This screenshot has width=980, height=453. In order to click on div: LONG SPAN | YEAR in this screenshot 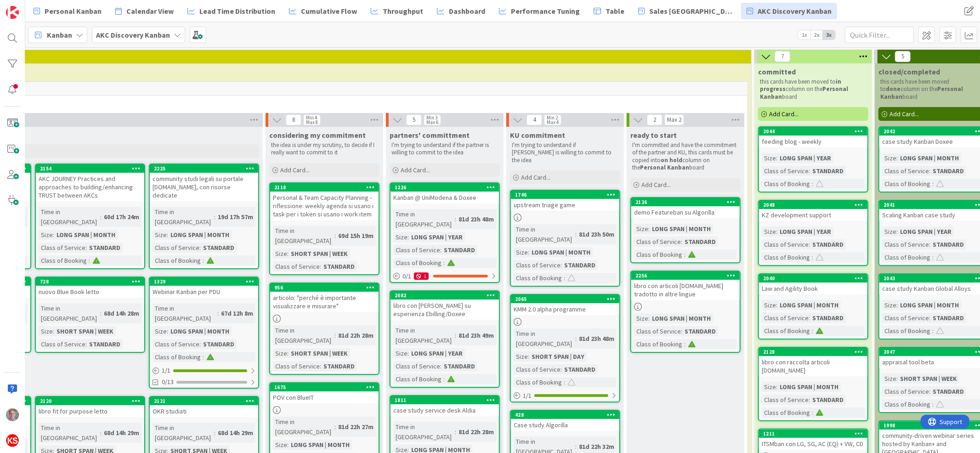, I will do `click(926, 232)`.